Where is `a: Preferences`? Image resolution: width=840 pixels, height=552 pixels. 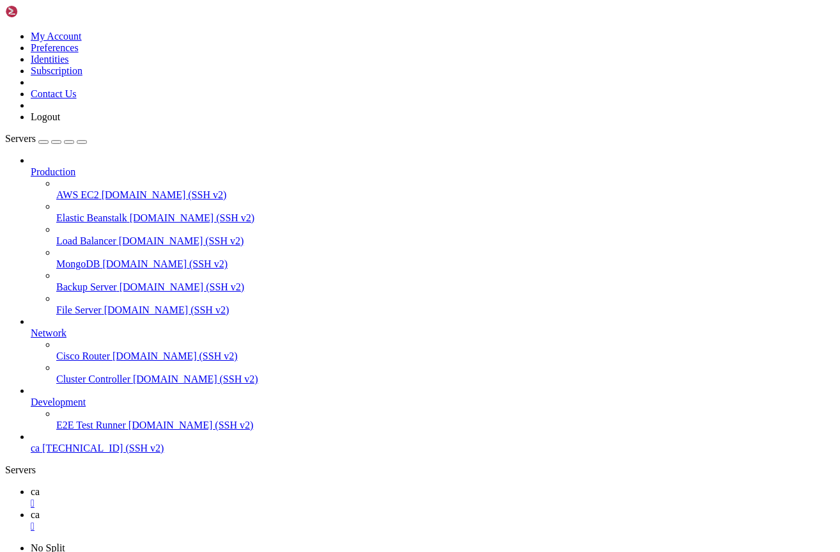
a: Preferences is located at coordinates (54, 47).